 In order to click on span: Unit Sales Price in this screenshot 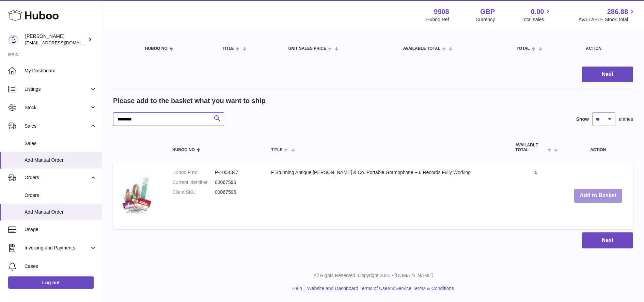, I will do `click(307, 49)`.